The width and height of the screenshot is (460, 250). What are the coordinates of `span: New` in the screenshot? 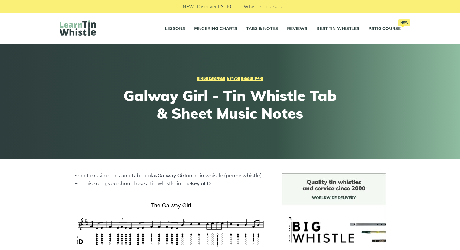 It's located at (404, 23).